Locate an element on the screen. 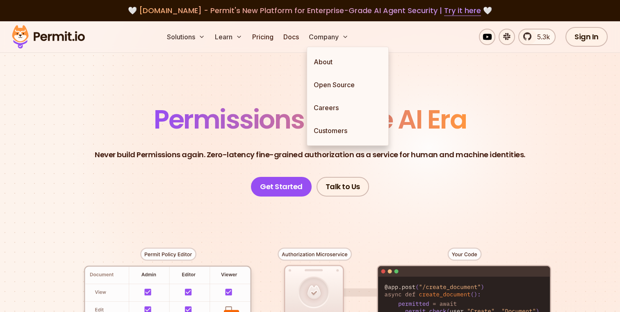  span: Permissions for The AI Era is located at coordinates (310, 119).